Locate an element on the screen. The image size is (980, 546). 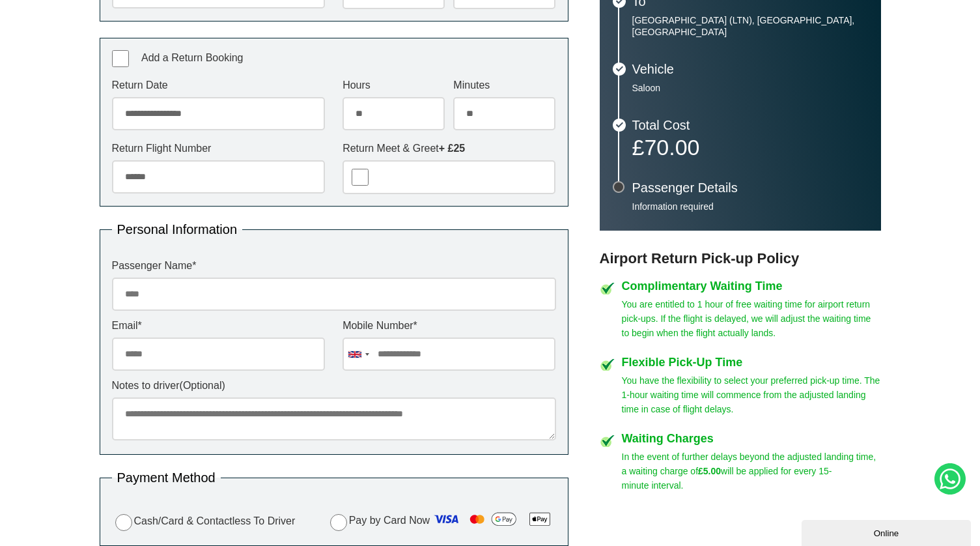
h3: Vehicle is located at coordinates (750, 69).